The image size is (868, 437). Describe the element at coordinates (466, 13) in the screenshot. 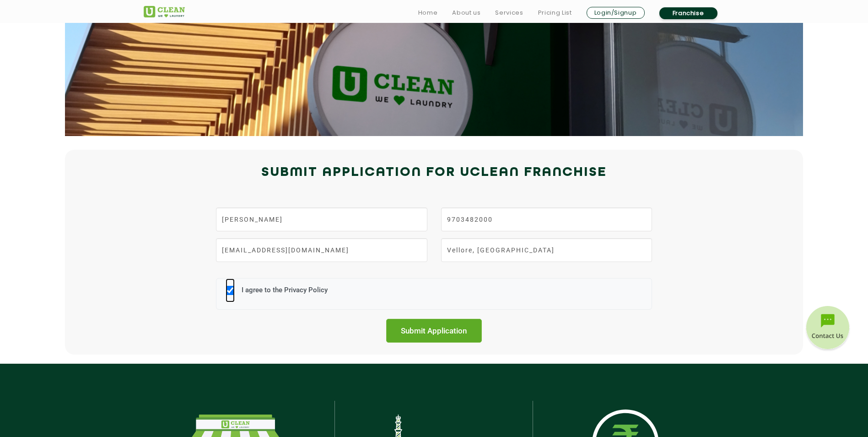

I see `a: About us` at that location.